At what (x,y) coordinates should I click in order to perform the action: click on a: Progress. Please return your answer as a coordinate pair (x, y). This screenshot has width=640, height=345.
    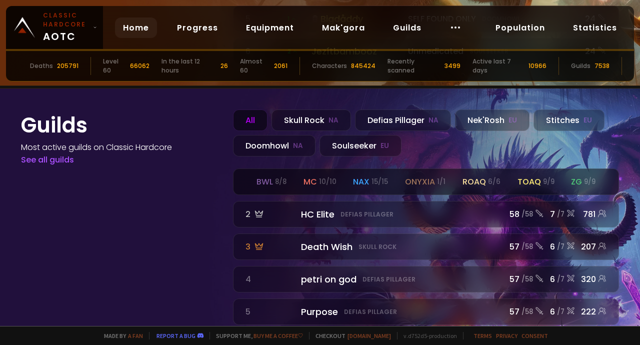
    Looking at the image, I should click on (198, 28).